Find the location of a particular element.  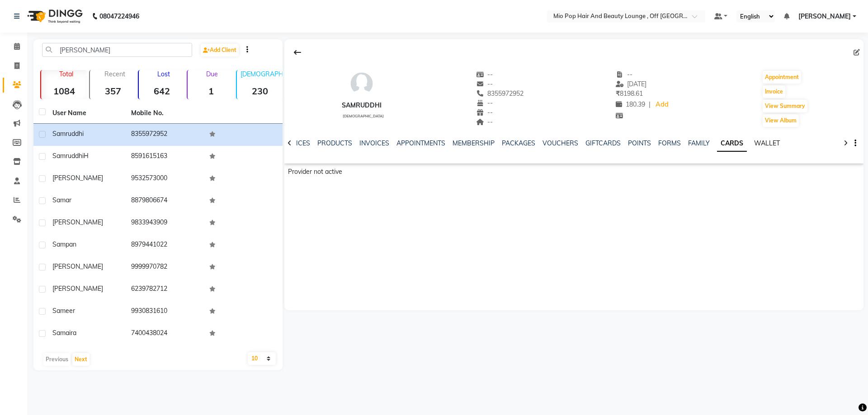

span: 8355972952 is located at coordinates (500, 94).